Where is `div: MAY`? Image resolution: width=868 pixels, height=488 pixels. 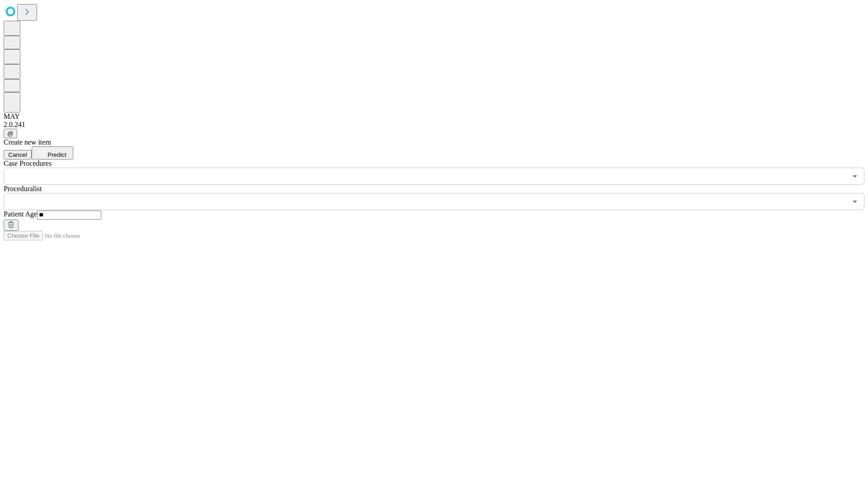 div: MAY is located at coordinates (434, 117).